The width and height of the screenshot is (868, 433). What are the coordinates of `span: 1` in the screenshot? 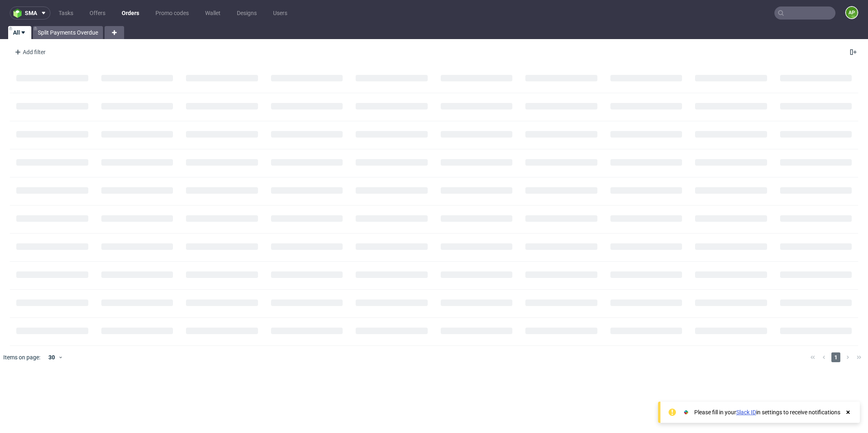 It's located at (836, 357).